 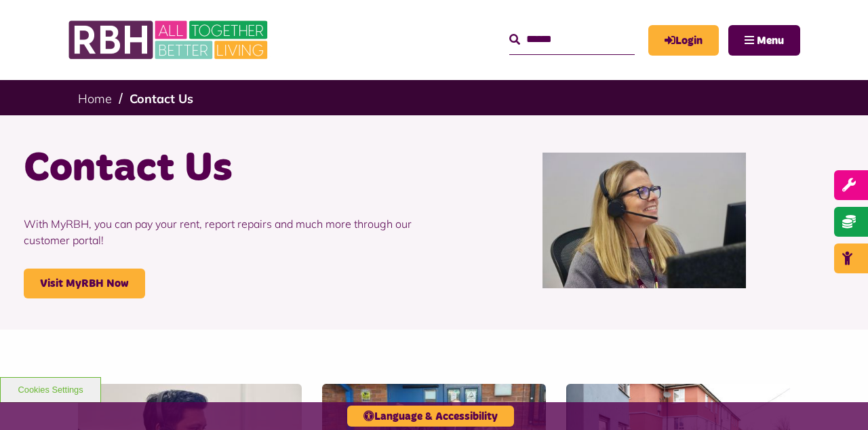 I want to click on img: RBH, so click(x=169, y=40).